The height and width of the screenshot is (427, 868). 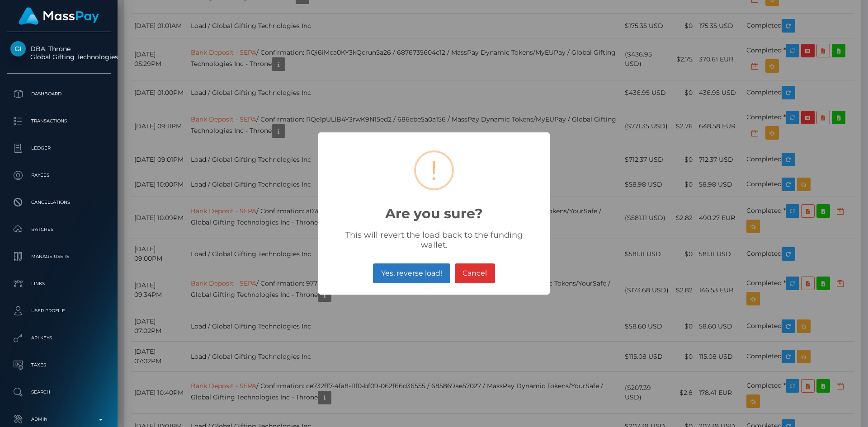 What do you see at coordinates (59, 257) in the screenshot?
I see `p: Manage Users` at bounding box center [59, 257].